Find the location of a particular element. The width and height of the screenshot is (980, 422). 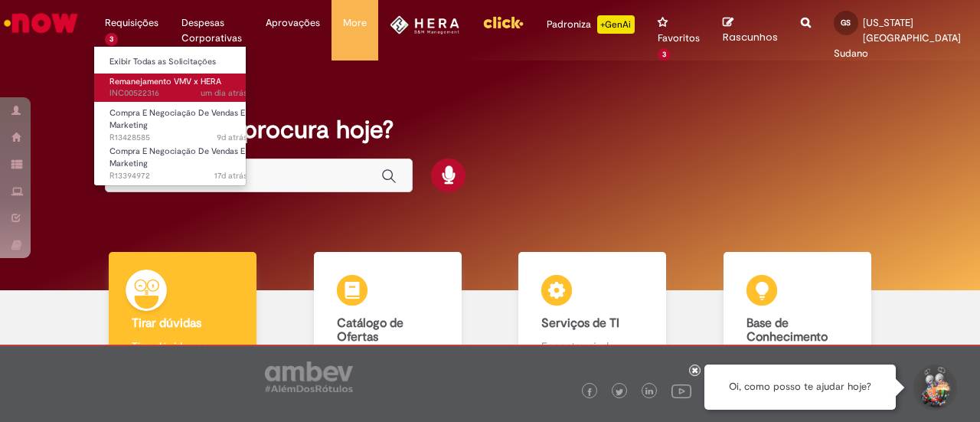

button: Iniciar Conversa de Suporte is located at coordinates (934, 387).